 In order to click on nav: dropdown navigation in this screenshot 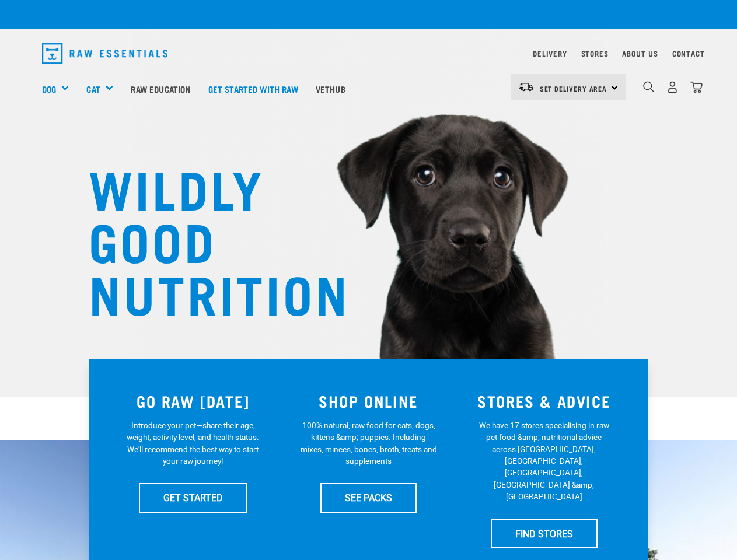, I will do `click(368, 53)`.